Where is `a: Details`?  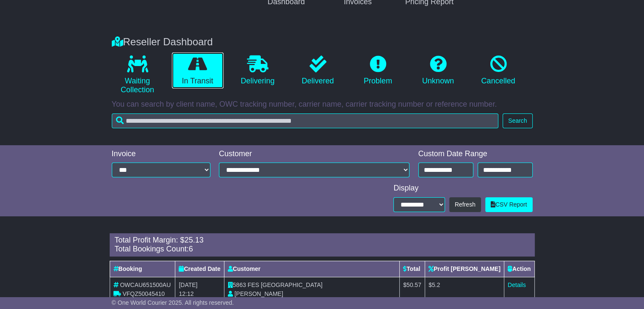
a: Details is located at coordinates (517, 285).